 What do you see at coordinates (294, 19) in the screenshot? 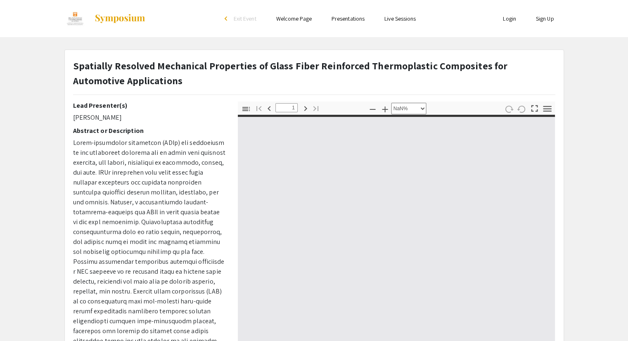
I see `a: Welcome Page` at bounding box center [294, 19].